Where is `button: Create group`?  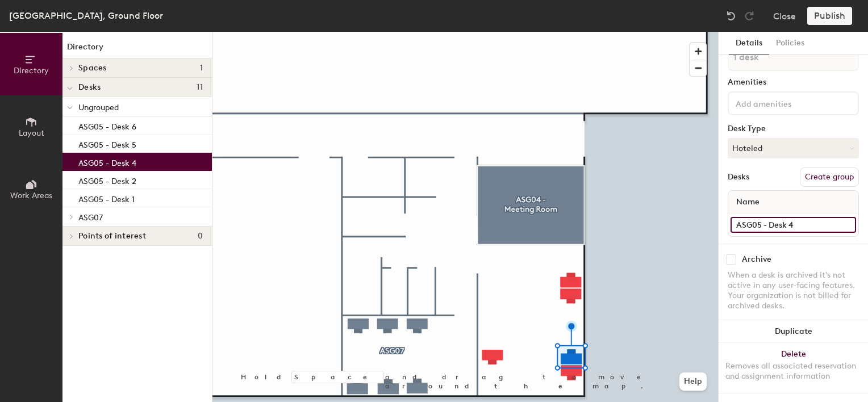 button: Create group is located at coordinates (829, 177).